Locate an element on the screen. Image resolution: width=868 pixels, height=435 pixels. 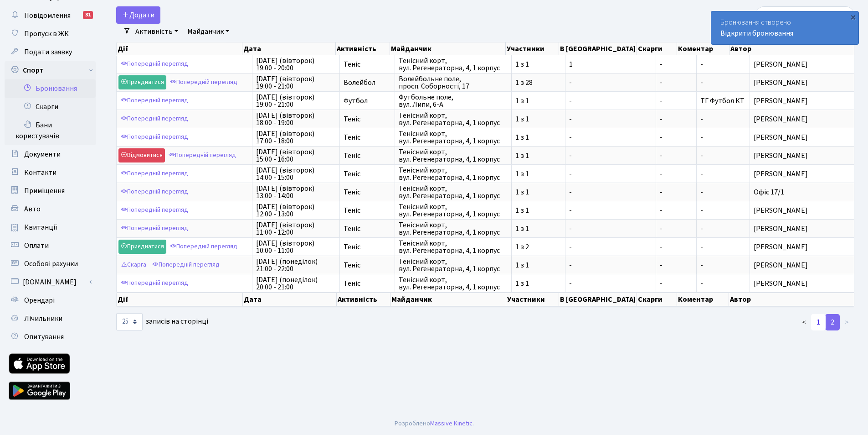
a: Відкрити бронювання is located at coordinates (757, 33).